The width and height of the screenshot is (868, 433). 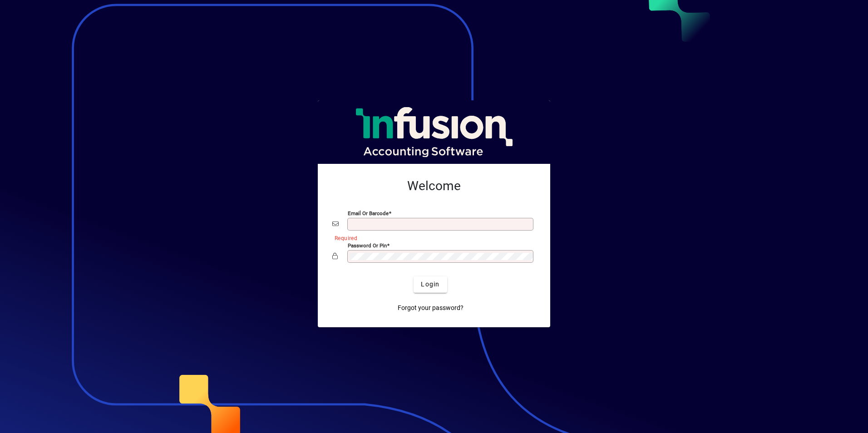 I want to click on span: Login, so click(x=430, y=284).